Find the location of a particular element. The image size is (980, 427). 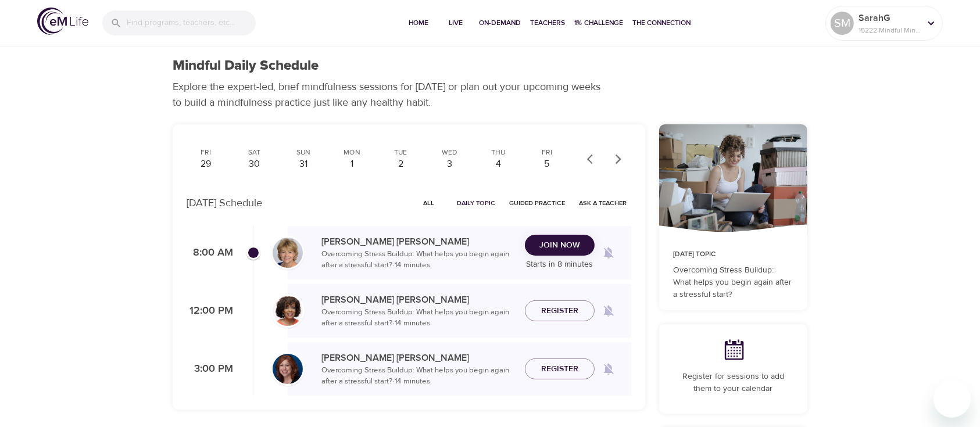

div: Tue is located at coordinates (401, 152).